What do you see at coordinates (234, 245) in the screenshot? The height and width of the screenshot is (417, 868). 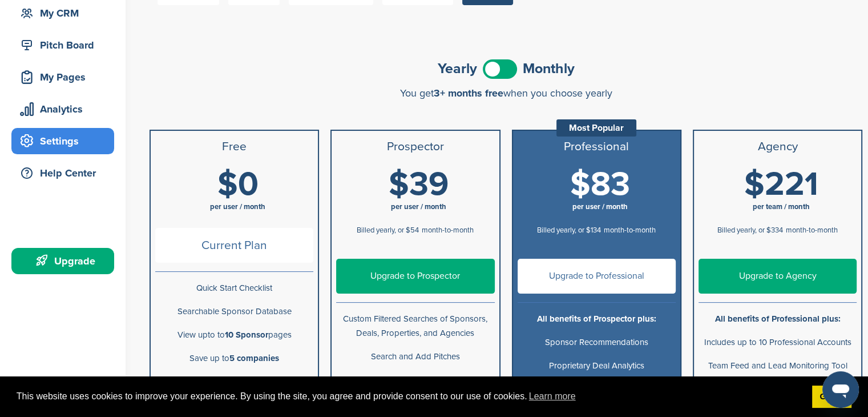 I see `span: Current Plan` at bounding box center [234, 245].